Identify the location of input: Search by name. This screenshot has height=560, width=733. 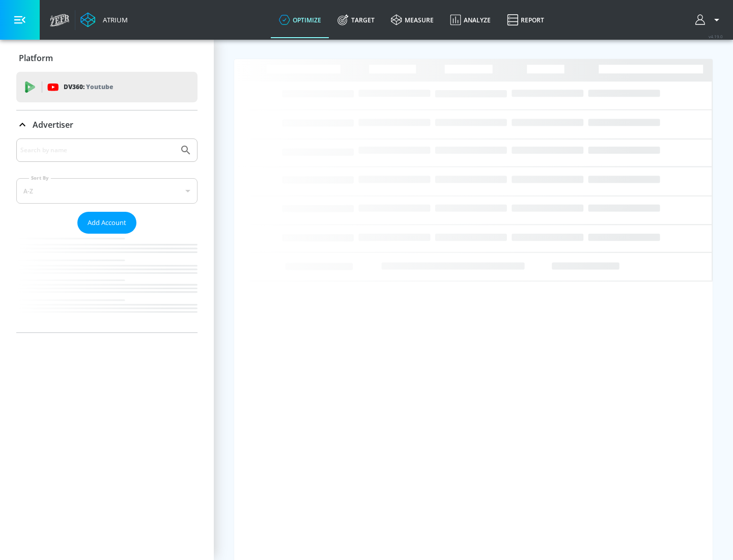
(97, 150).